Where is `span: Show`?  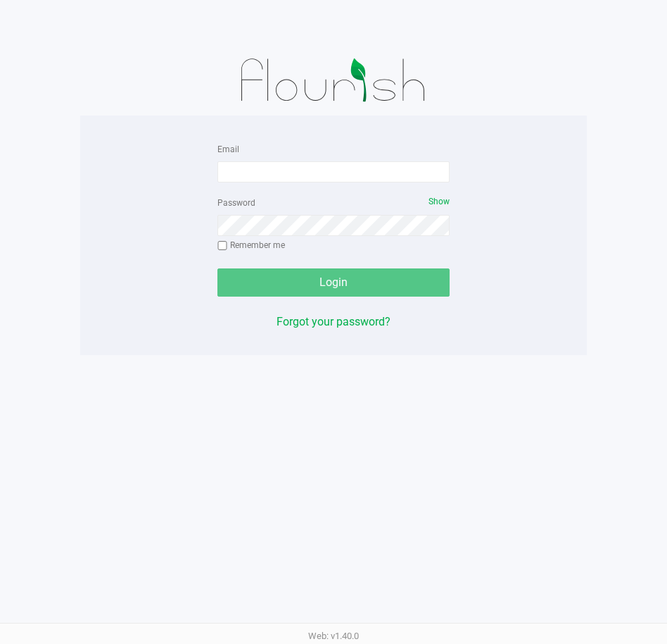 span: Show is located at coordinates (439, 201).